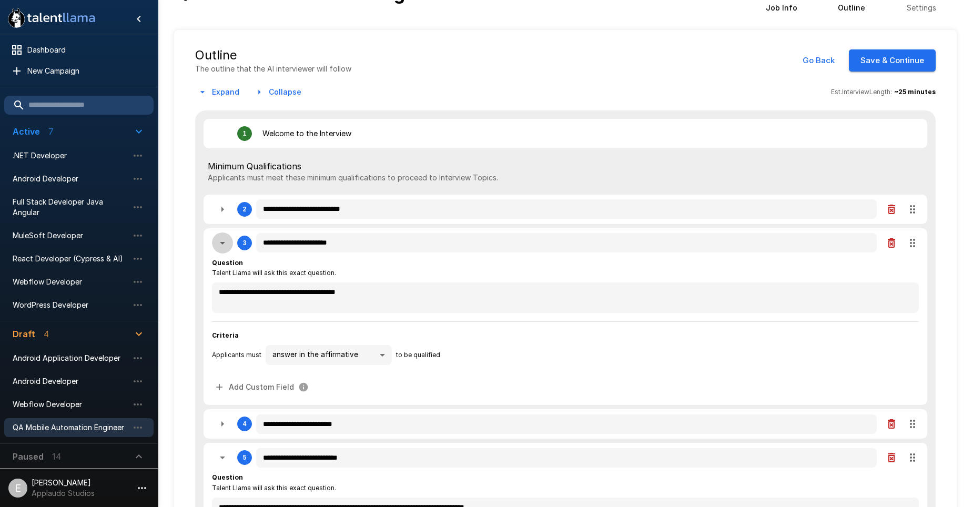 The image size is (973, 507). I want to click on span: Minimum Qualifications, so click(565, 166).